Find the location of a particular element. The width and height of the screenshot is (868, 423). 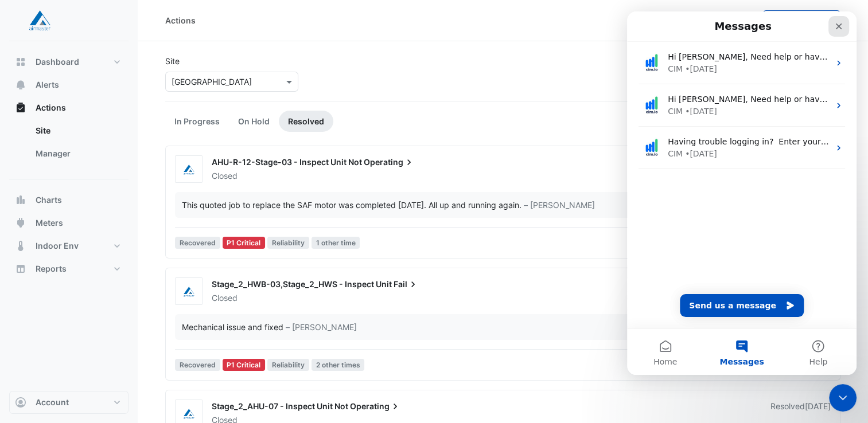

app-icon: Meters is located at coordinates (20, 223).